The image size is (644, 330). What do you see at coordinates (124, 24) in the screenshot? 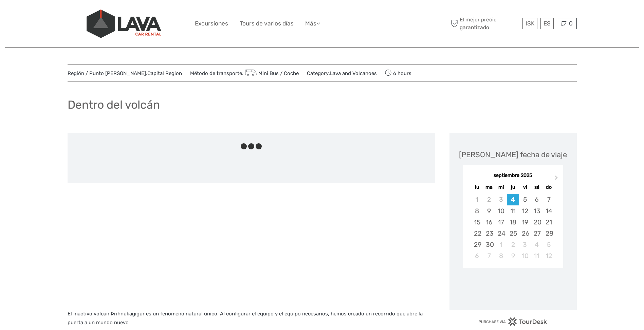
I see `img: 523-13fdf7b0-e410-4b32-8dc9-7907fc8d33f7_logo_big.jpg` at bounding box center [124, 24].